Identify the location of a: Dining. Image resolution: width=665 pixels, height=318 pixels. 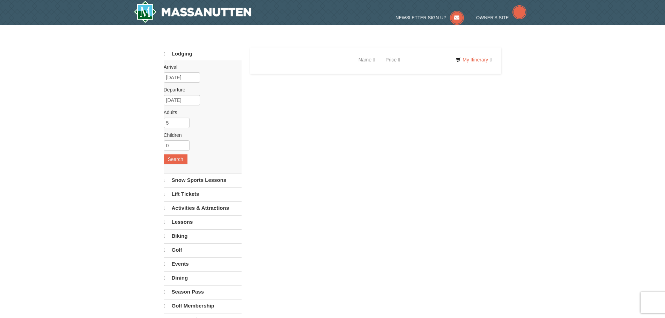
(203, 278).